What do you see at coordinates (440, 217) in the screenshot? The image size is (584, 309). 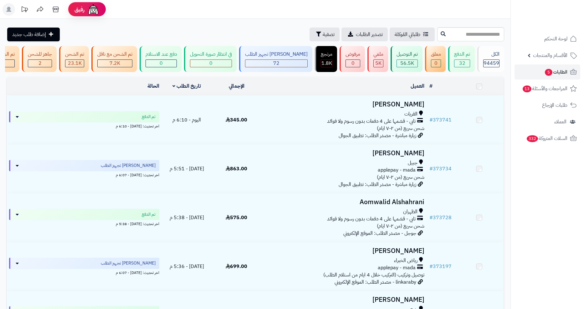 I see `a: #373728` at bounding box center [440, 217].